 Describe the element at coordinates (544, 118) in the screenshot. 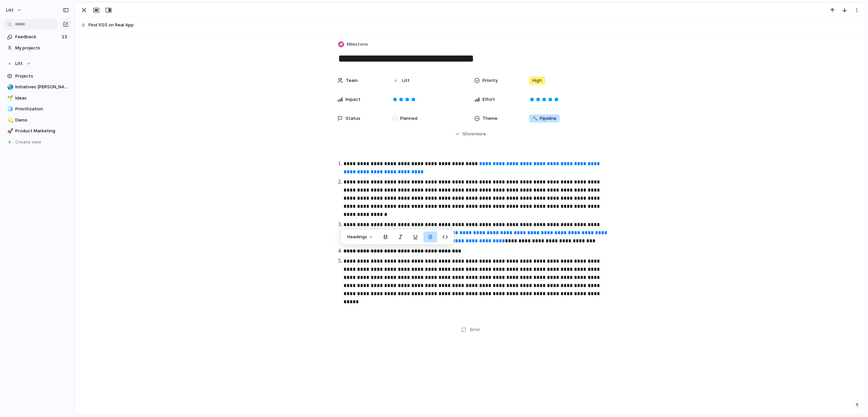

I see `span: Pipeline` at that location.